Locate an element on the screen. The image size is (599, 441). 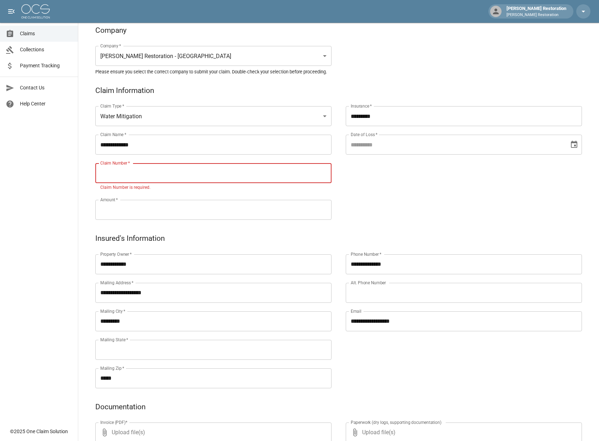
label: Claim Name is located at coordinates (113, 134).